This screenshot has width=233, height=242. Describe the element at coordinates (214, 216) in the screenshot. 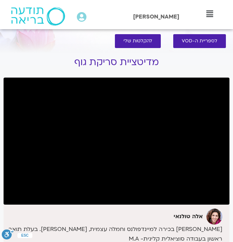

I see `img: אלה טולנאי` at that location.